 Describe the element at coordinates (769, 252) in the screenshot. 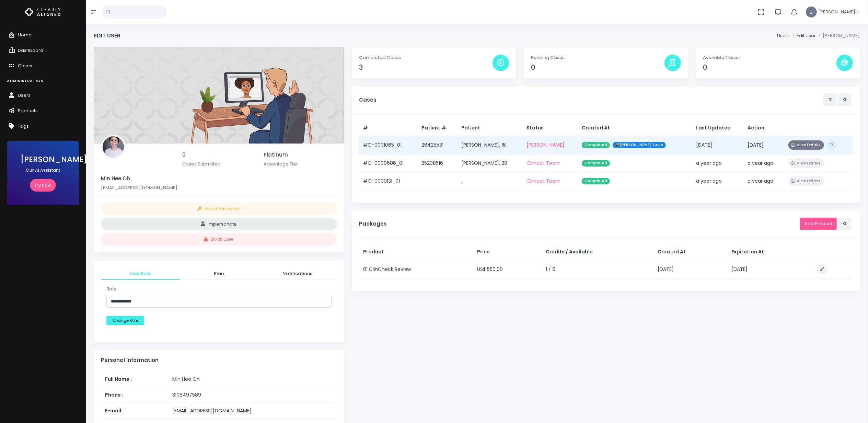

I see `th: Expiration At` at that location.